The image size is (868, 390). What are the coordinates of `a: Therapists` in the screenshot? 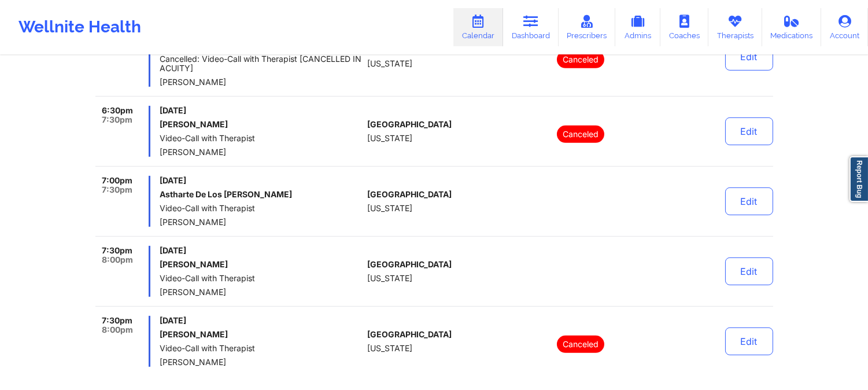 It's located at (735, 27).